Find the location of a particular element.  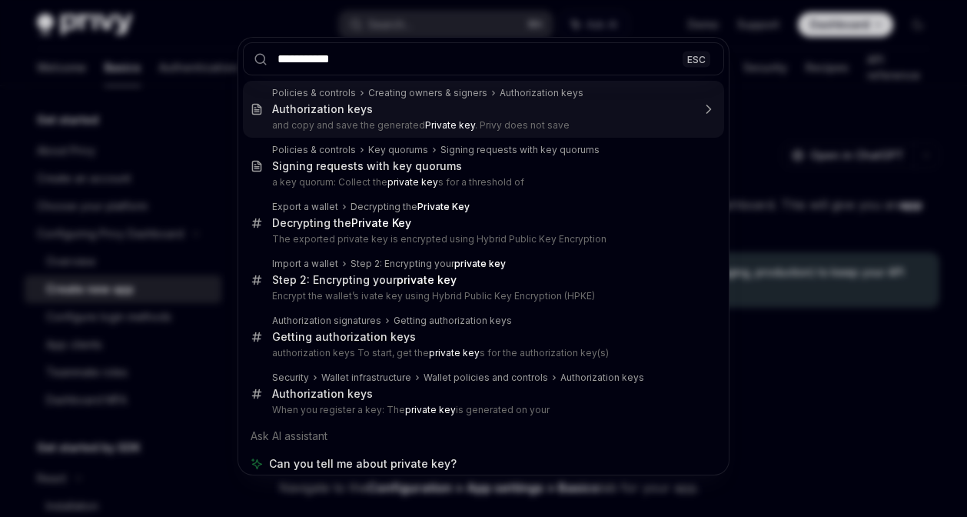

div: Ask AI assistant is located at coordinates (484, 436).